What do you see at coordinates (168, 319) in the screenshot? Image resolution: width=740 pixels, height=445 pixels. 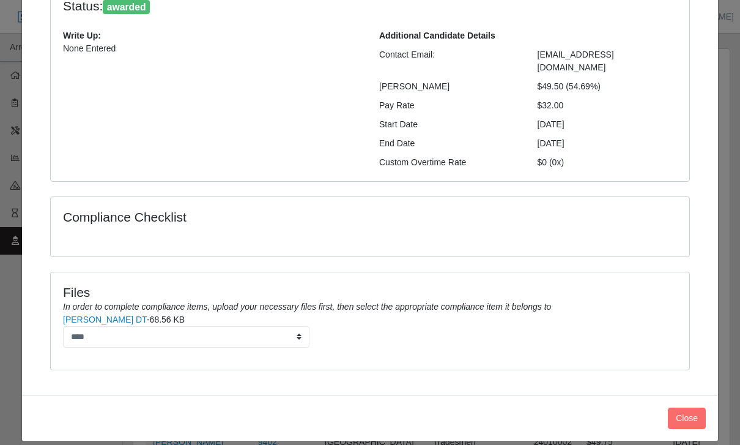 I see `span: 68.56 KB` at bounding box center [168, 319].